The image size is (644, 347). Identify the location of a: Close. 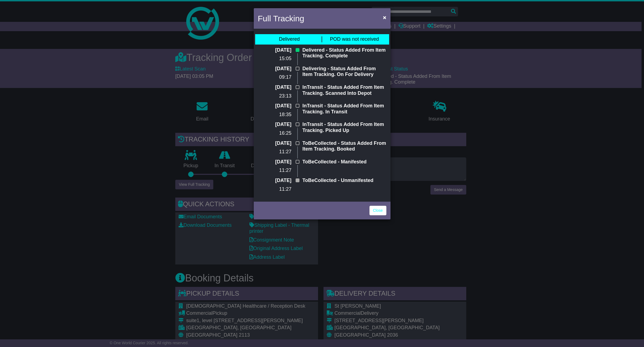
(378, 210).